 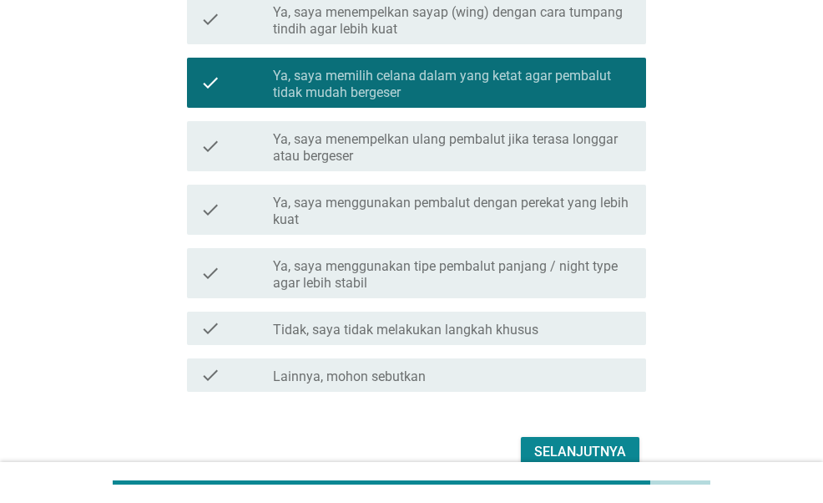 I want to click on label: Ya, saya menempelkan ulang pembalut jika terasa longgar atau bergeser, so click(x=453, y=148).